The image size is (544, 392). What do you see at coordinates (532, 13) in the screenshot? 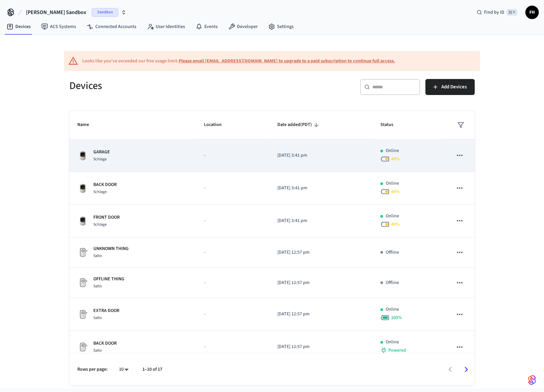
I see `span: FH` at bounding box center [532, 13].